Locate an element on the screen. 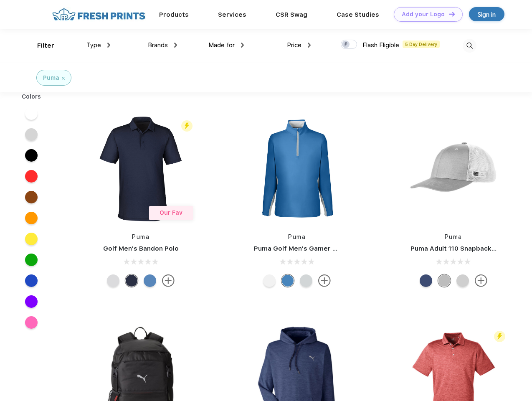 This screenshot has width=532, height=401. div: Bright White is located at coordinates (270, 281).